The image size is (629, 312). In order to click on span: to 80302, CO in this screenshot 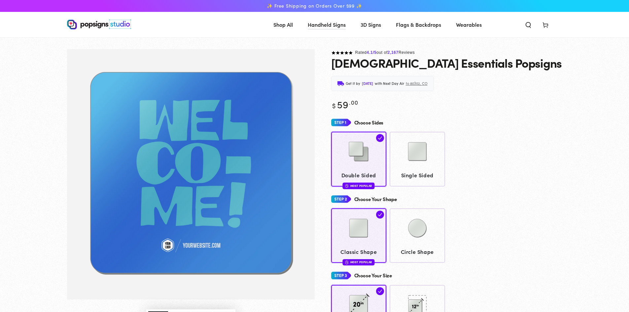, I will do `click(416, 83)`.